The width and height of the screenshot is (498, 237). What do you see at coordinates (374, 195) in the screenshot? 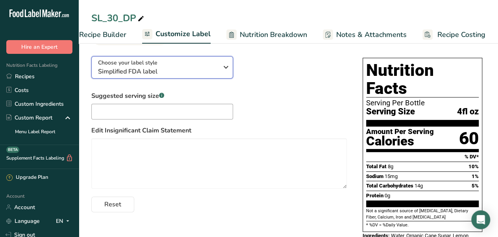
I see `span: Protein` at bounding box center [374, 195].